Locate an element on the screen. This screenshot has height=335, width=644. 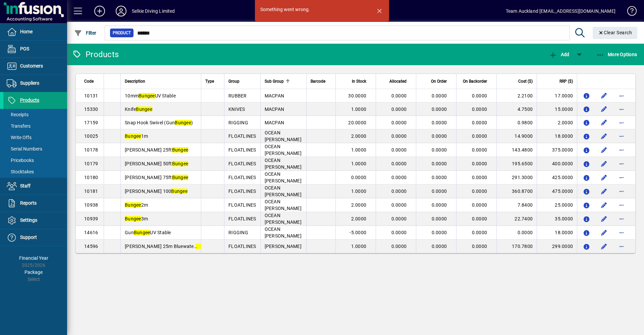
span: Settings is located at coordinates (28, 220).